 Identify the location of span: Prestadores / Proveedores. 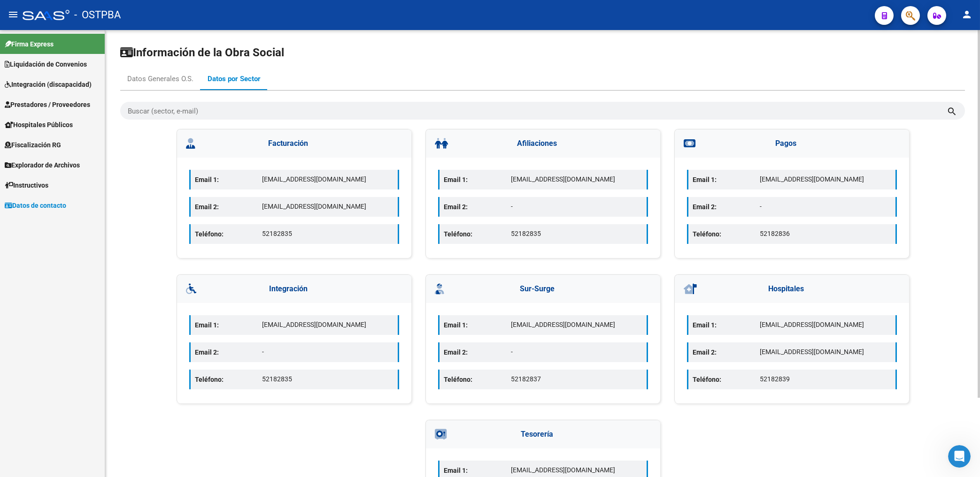
(47, 105).